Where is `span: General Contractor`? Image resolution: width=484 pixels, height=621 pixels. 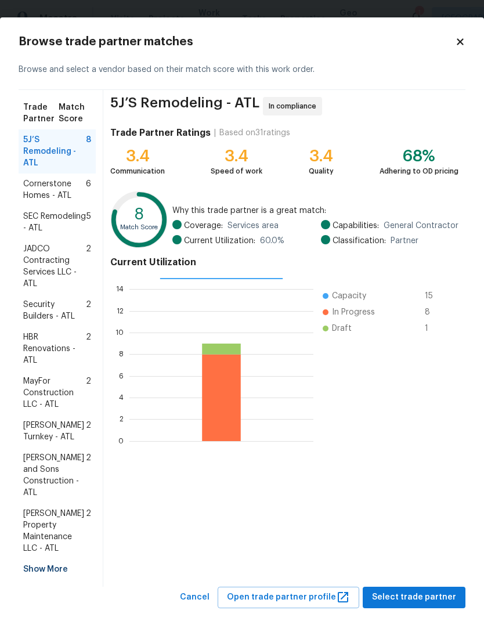 span: General Contractor is located at coordinates (420, 226).